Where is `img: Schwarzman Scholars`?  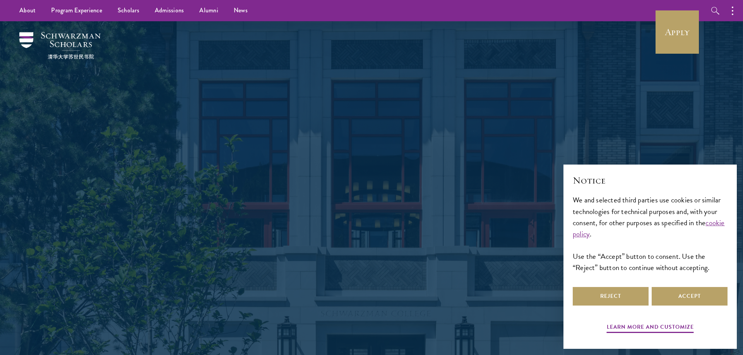 img: Schwarzman Scholars is located at coordinates (60, 46).